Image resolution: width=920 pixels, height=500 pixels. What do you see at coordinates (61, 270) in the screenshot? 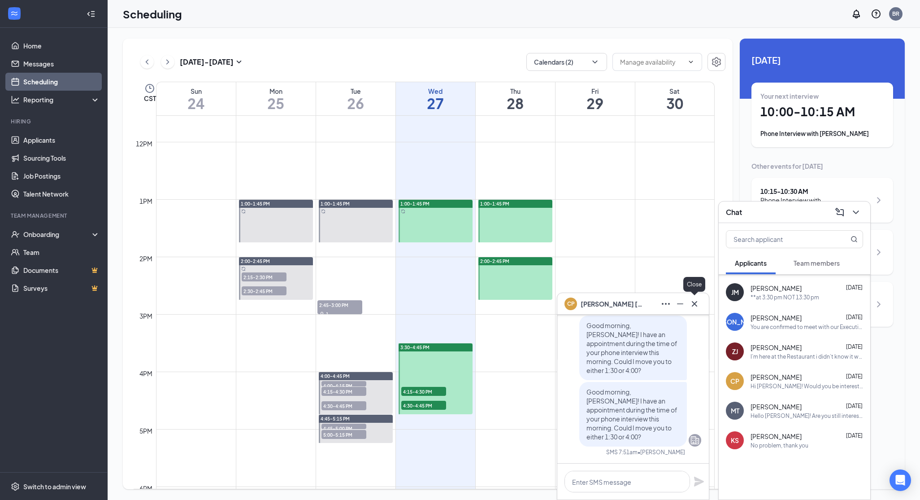
I see `a: DocumentsCrown` at bounding box center [61, 270].